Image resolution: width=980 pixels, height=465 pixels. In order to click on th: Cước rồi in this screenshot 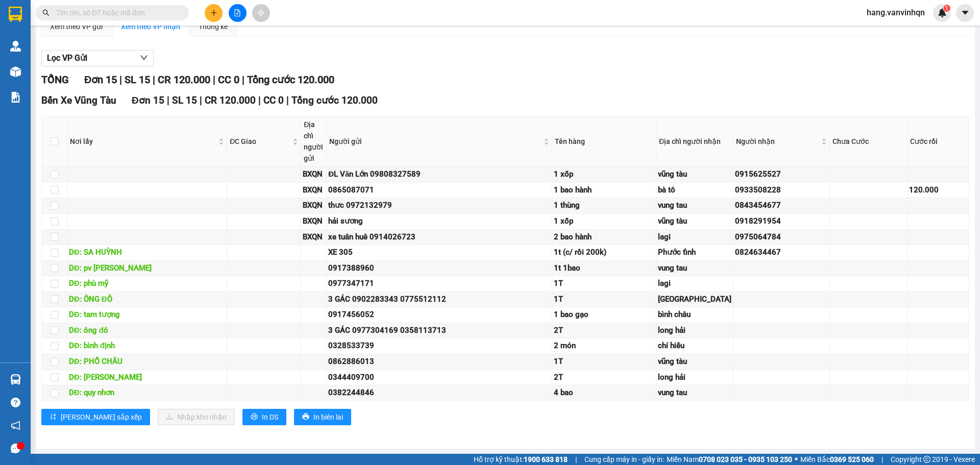, I will do `click(938, 142)`.